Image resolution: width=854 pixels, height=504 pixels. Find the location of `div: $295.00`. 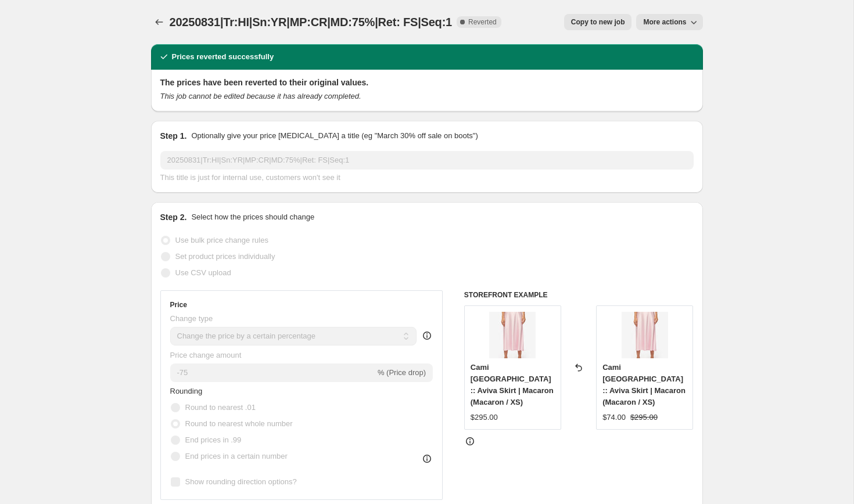

div: $295.00 is located at coordinates (484, 418).